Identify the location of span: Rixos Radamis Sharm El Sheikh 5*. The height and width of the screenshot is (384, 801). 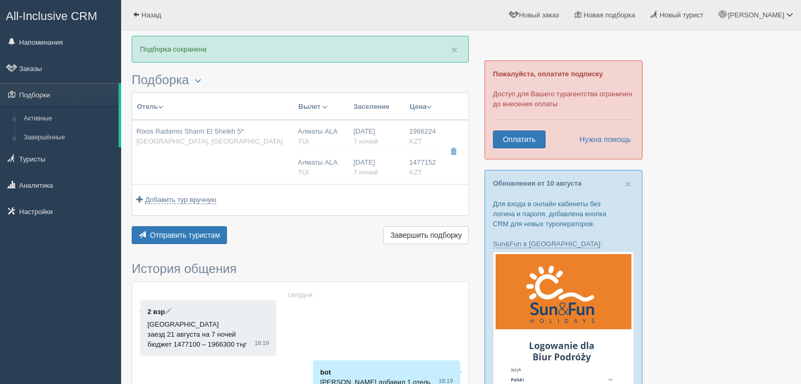
(190, 131).